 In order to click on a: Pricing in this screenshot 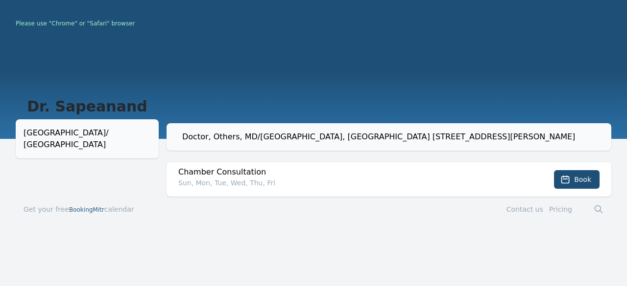, I will do `click(560, 210)`.